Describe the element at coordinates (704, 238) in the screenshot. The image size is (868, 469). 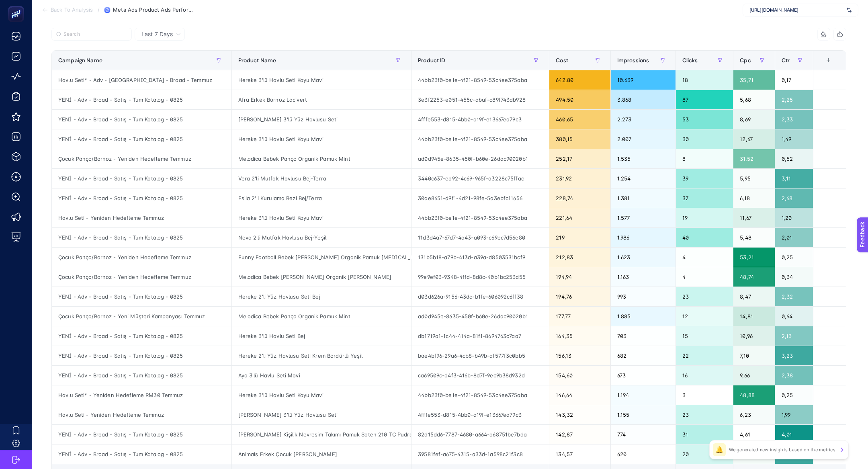
I see `div: 40` at that location.